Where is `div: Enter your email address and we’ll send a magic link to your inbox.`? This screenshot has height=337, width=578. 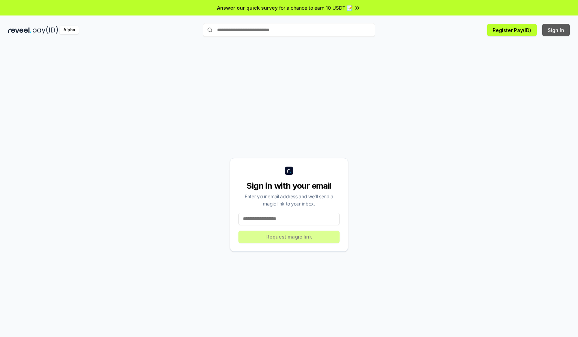
div: Enter your email address and we’ll send a magic link to your inbox. is located at coordinates (289, 200).